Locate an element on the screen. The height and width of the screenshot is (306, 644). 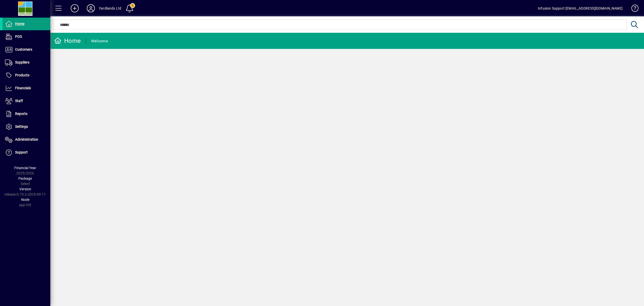
span: Reports is located at coordinates (21, 114).